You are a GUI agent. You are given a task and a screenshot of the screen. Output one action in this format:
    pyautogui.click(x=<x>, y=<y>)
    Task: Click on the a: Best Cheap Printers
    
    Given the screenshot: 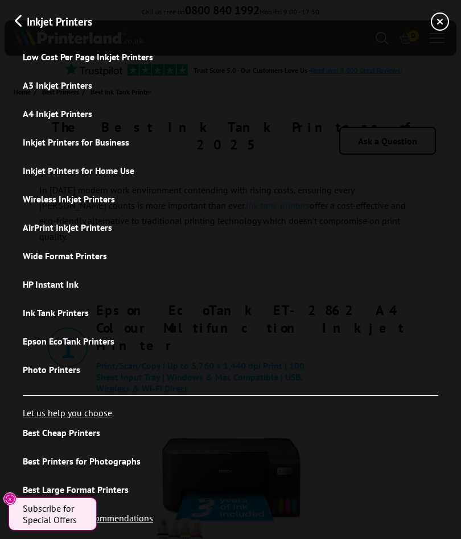 What is the action you would take?
    pyautogui.click(x=230, y=433)
    